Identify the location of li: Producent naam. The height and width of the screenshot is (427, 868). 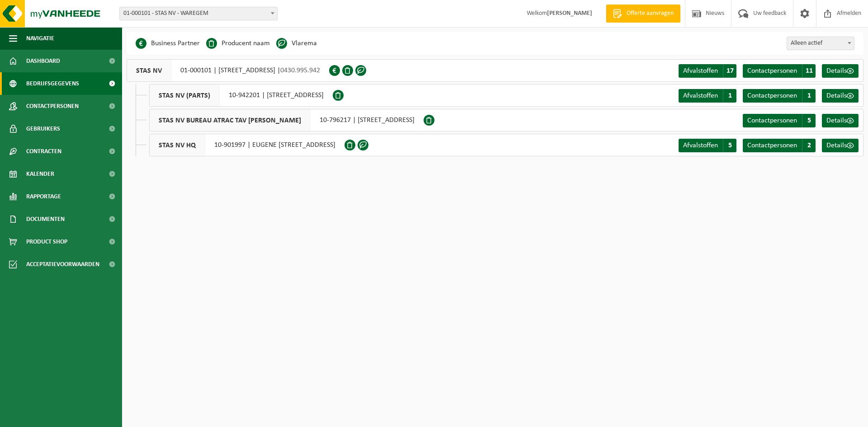
(238, 43).